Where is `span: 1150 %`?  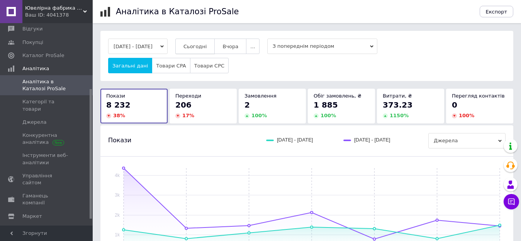
span: 1150 % is located at coordinates (399, 115).